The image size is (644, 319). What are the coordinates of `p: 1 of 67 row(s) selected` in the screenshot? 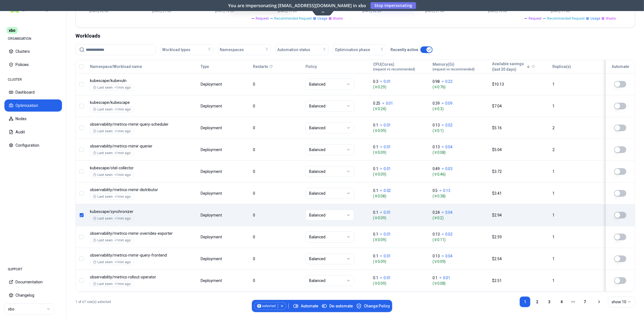 It's located at (93, 302).